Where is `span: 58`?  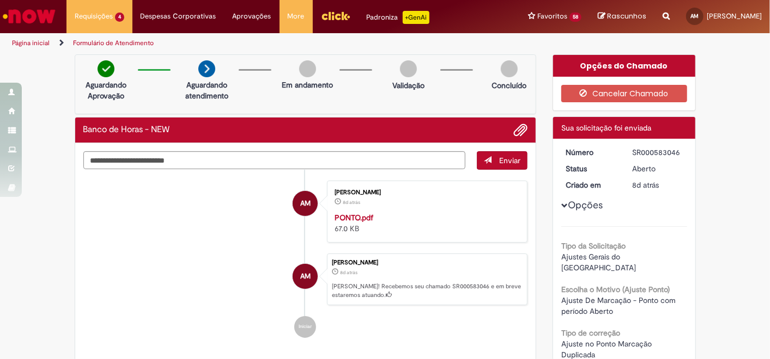 span: 58 is located at coordinates (575, 17).